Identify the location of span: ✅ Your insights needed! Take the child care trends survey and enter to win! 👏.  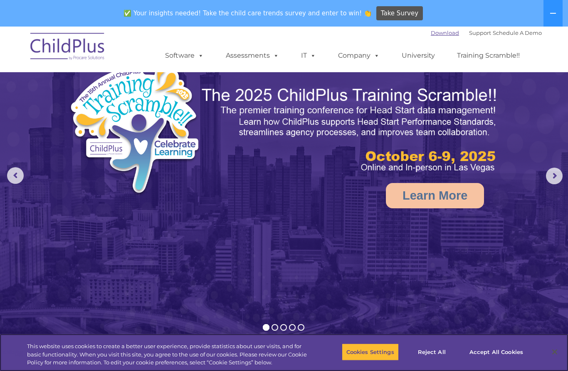
(248, 13).